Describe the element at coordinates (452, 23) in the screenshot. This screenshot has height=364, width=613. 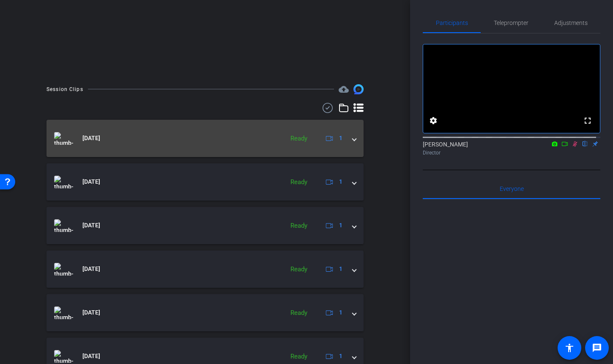
I see `span: Participants` at that location.